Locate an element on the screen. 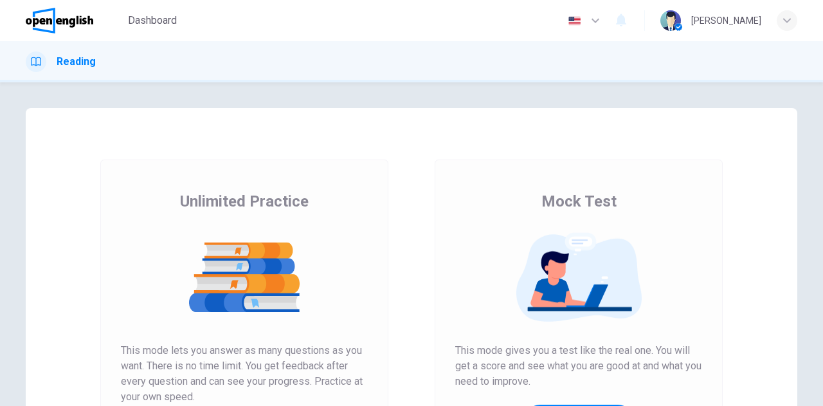 The image size is (823, 406). span: This mode lets you answer as many questions as you want. There is no time limit. You get feedback... is located at coordinates (244, 373).